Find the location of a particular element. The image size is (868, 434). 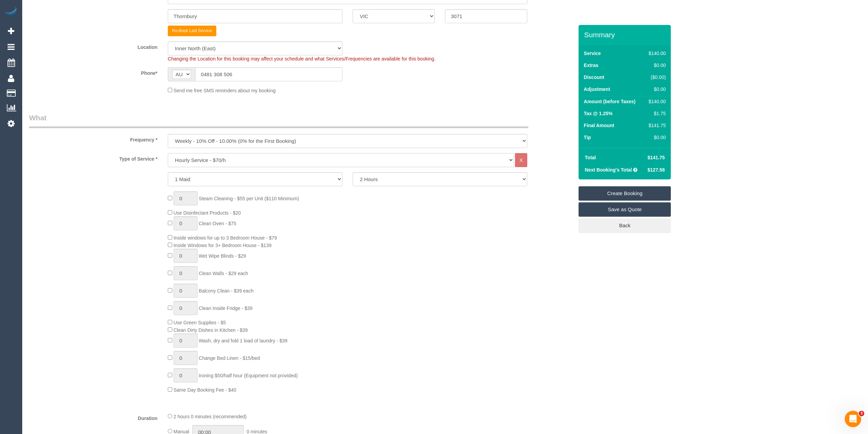

span: Clean Oven - $75 is located at coordinates (217, 223).